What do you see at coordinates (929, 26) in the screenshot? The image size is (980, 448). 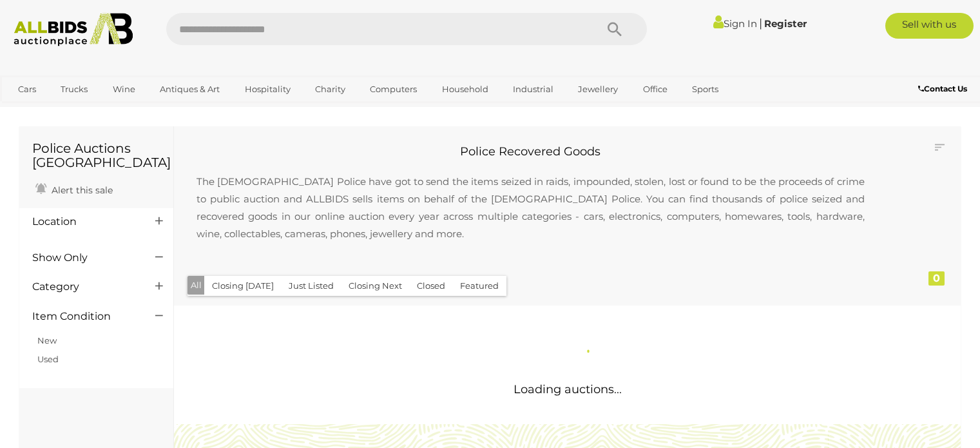 I see `a: Sell with us` at bounding box center [929, 26].